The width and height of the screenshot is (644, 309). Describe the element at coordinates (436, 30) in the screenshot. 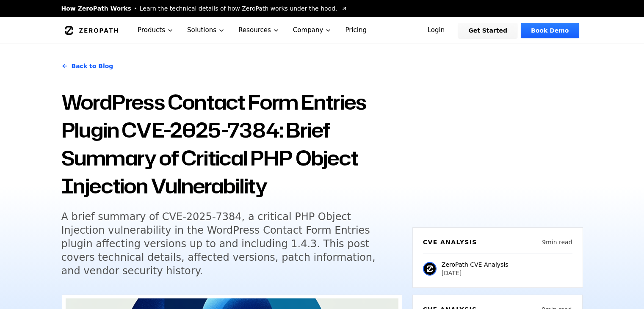

I see `a: Login` at that location.